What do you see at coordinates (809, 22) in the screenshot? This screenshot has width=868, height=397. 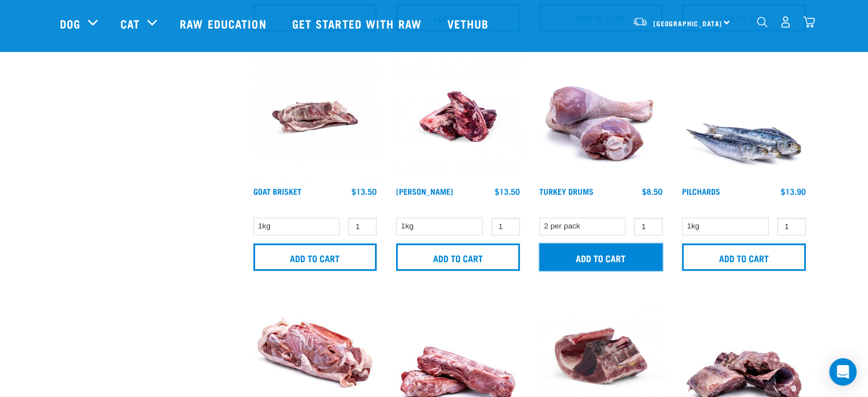 I see `img: home-icon@2x.png` at bounding box center [809, 22].